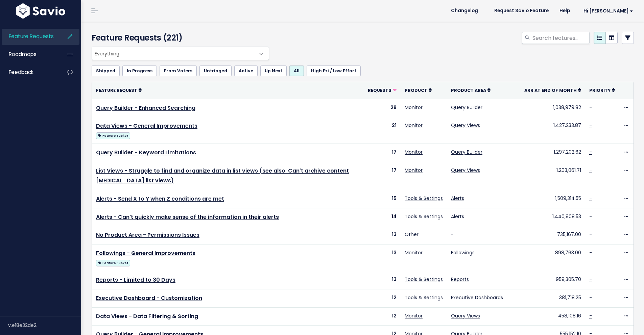  What do you see at coordinates (552, 217) in the screenshot?
I see `td: 1,440,908.53` at bounding box center [552, 217].